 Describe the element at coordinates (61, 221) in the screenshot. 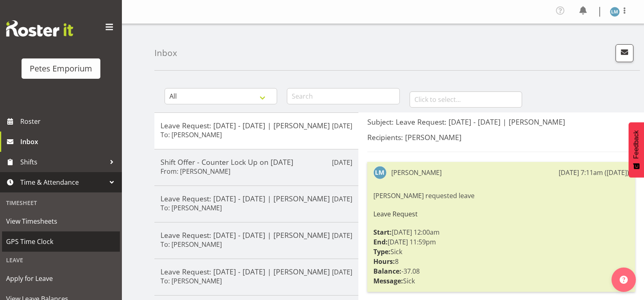

I see `span: View Timesheets` at that location.